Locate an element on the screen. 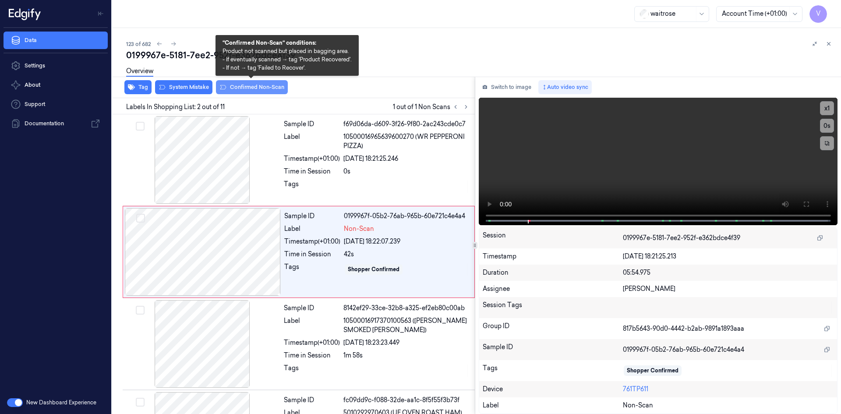 Image resolution: width=841 pixels, height=414 pixels. a: Overview is located at coordinates (140, 71).